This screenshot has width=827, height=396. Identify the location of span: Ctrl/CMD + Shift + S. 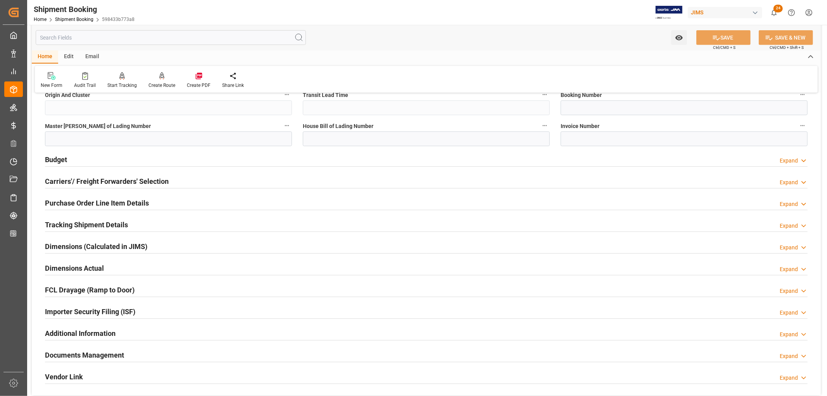
(787, 47).